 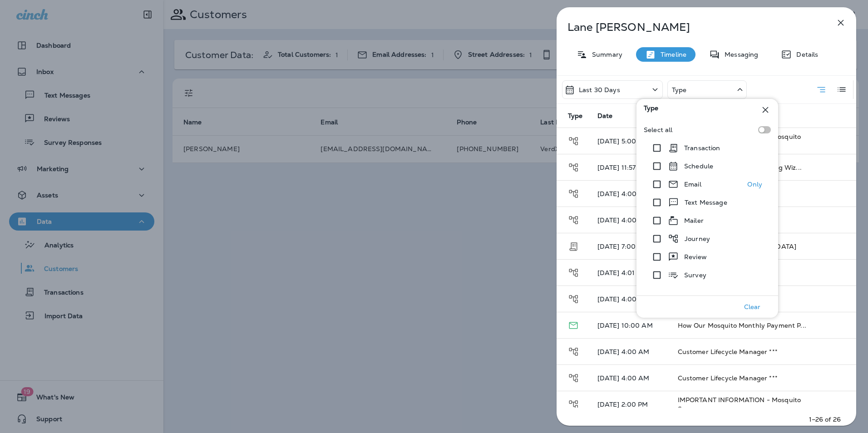 I want to click on p: Summary, so click(x=605, y=55).